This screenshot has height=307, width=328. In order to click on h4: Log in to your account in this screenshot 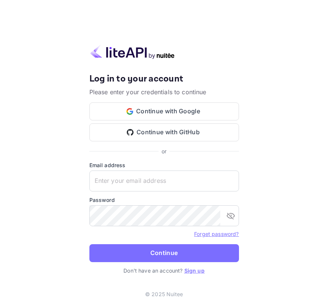, I will do `click(164, 79)`.